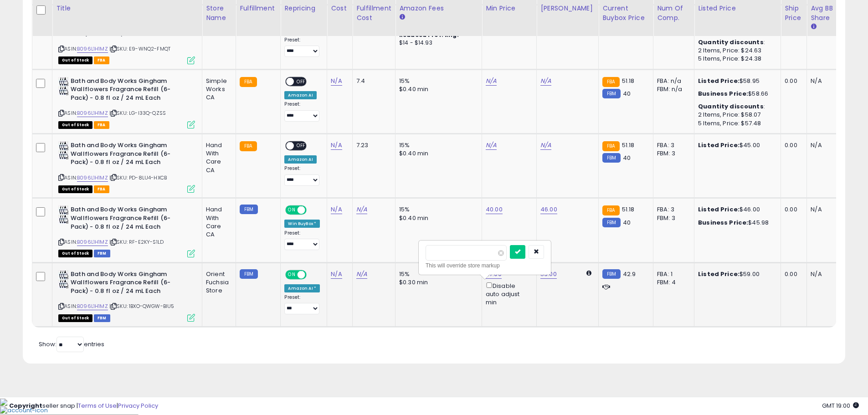  Describe the element at coordinates (437, 43) in the screenshot. I see `div: $14 - $14.93` at that location.